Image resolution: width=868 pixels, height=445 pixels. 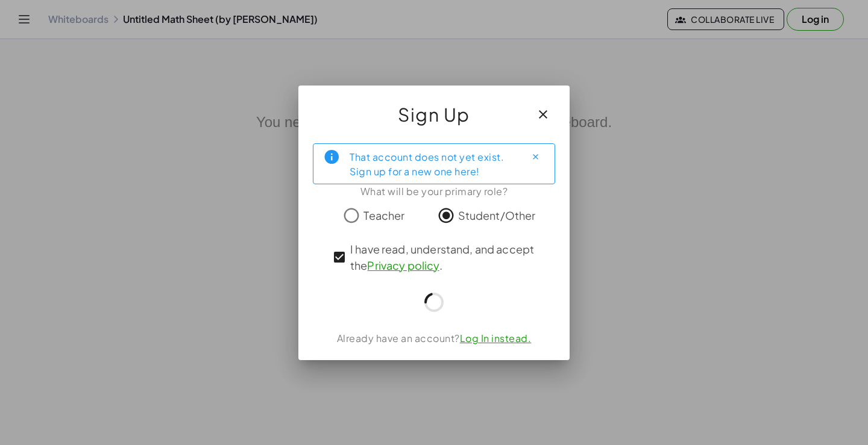 I want to click on span: Teacher, so click(x=384, y=215).